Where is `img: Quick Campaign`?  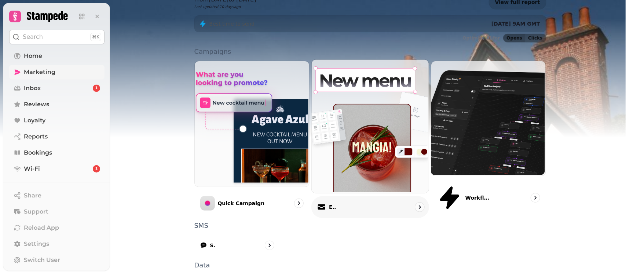 img: Quick Campaign is located at coordinates (251, 123).